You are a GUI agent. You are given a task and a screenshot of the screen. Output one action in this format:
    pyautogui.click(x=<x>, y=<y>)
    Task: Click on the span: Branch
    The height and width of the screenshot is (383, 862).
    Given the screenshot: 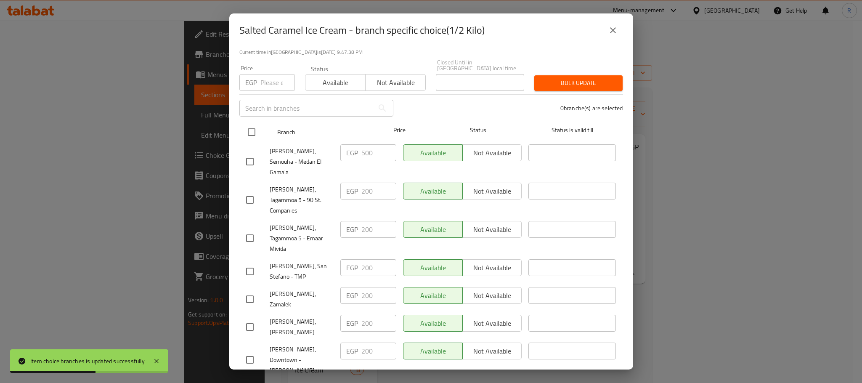 What is the action you would take?
    pyautogui.click(x=321, y=132)
    